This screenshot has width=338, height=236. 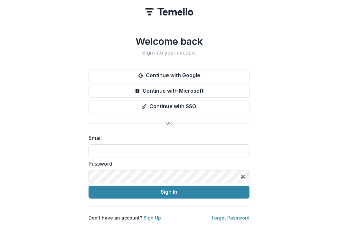 I want to click on h1: Welcome back, so click(x=169, y=41).